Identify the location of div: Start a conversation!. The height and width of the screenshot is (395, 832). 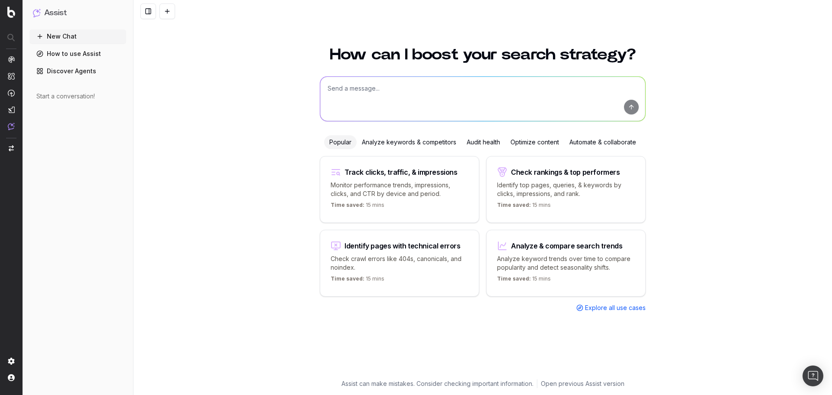
(78, 96).